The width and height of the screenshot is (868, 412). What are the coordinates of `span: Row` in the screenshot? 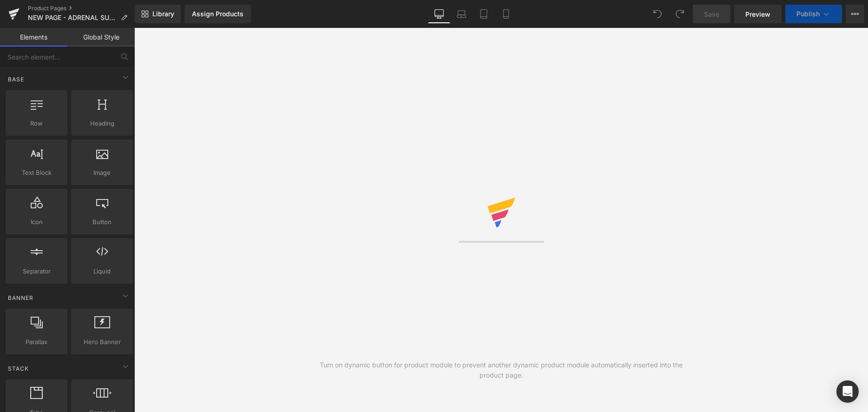 It's located at (36, 123).